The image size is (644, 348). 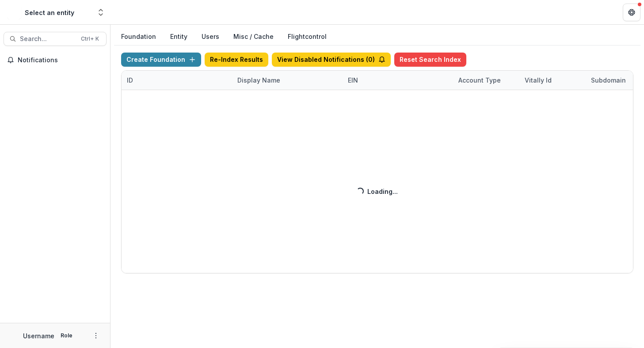 I want to click on button: Search..., so click(x=55, y=39).